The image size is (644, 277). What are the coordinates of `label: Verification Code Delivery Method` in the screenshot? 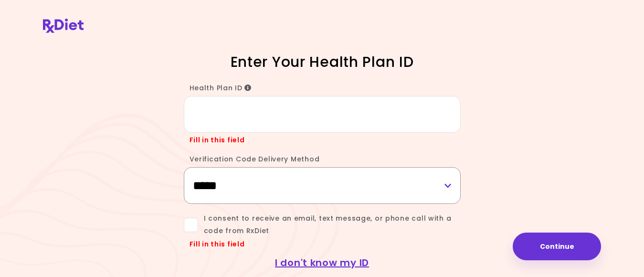 It's located at (251, 159).